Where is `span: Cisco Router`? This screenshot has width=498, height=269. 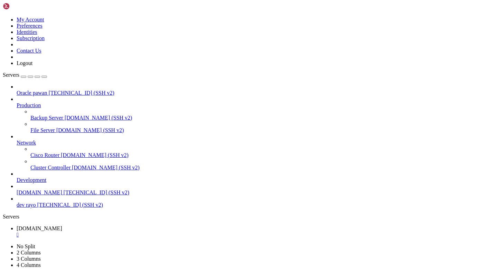
span: Cisco Router is located at coordinates (45, 155).